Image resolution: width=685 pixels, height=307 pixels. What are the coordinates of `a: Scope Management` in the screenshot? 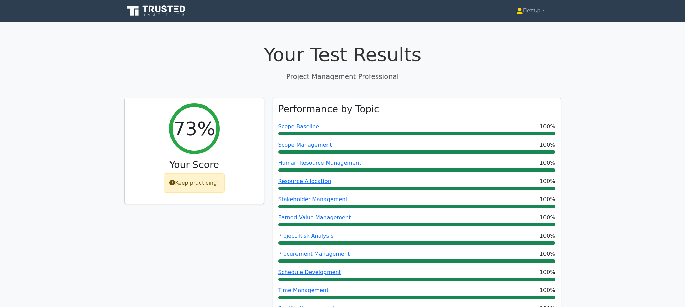 It's located at (305, 145).